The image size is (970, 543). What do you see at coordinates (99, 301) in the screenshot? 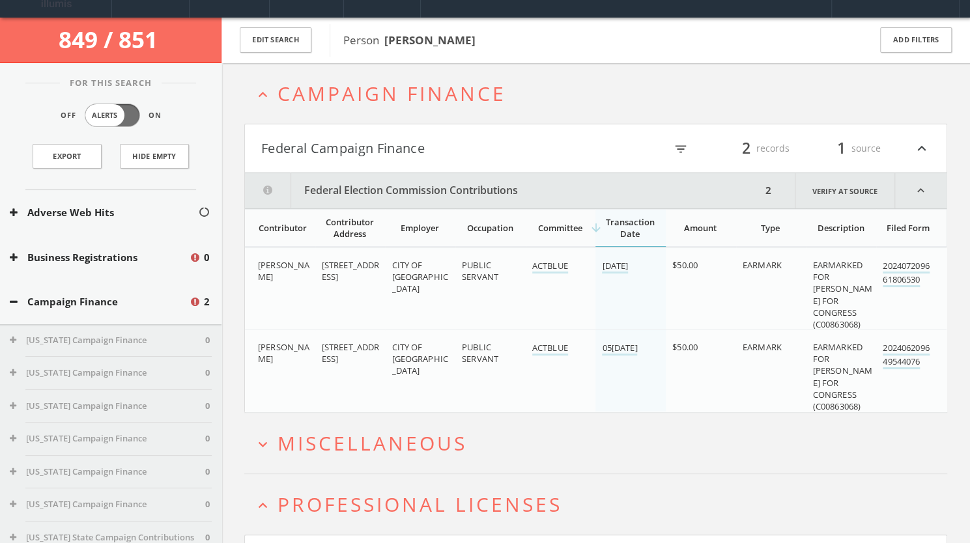
I see `button: Campaign Finance` at bounding box center [99, 301].